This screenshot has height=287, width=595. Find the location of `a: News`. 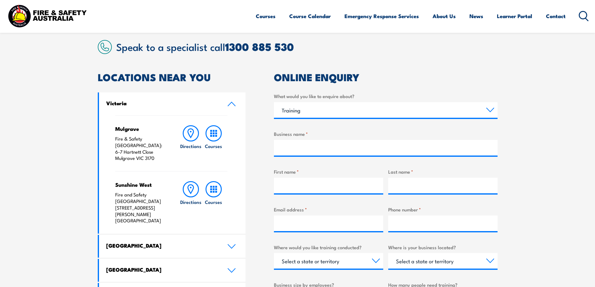

a: News is located at coordinates (476, 16).